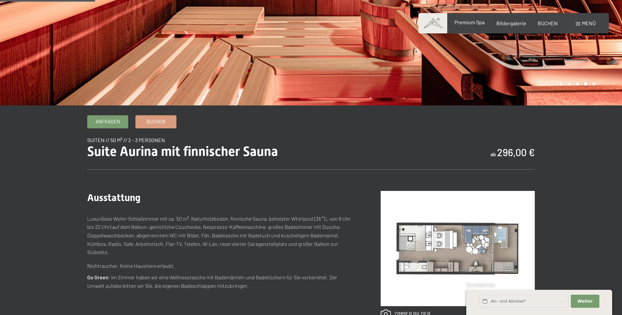 This screenshot has width=622, height=315. What do you see at coordinates (114, 198) in the screenshot?
I see `span: Ausstattung` at bounding box center [114, 198].